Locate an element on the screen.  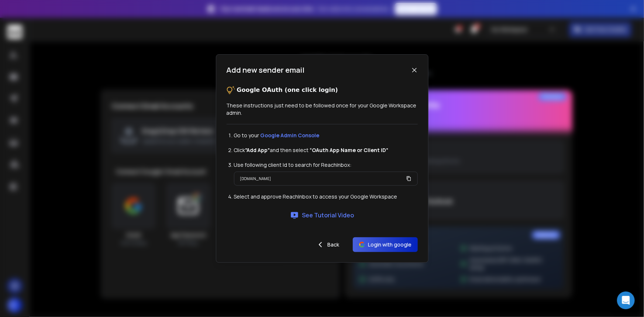
strong: ”Add App” is located at coordinates (258, 150).